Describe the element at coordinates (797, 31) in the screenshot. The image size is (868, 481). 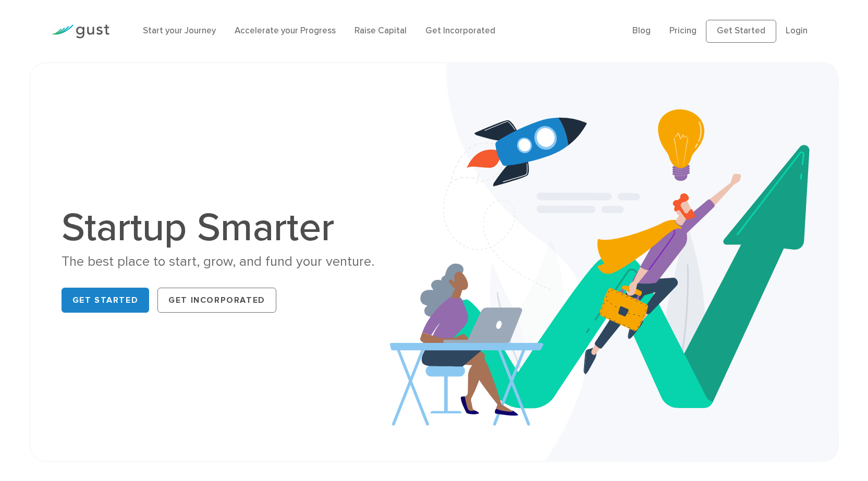
I see `a: Login` at that location.